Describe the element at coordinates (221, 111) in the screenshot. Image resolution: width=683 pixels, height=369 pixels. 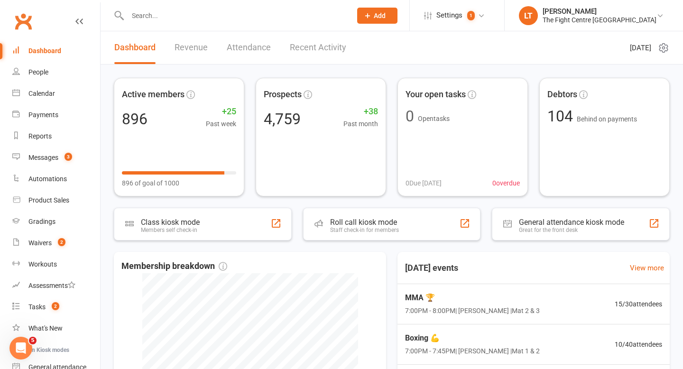
I see `span: +25` at that location.